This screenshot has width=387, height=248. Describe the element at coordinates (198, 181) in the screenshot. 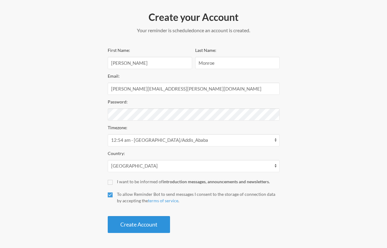

I see `div: I want to be informed of` at that location.